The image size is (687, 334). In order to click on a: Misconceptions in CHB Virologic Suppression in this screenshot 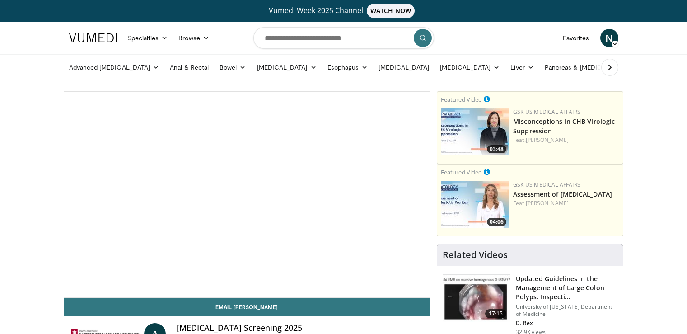, I will do `click(564, 126)`.